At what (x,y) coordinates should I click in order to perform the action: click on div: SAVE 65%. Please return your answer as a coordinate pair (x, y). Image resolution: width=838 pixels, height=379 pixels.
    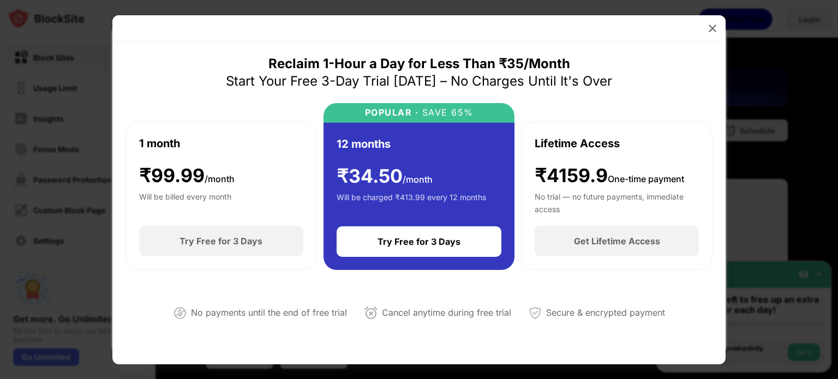
    Looking at the image, I should click on (446, 112).